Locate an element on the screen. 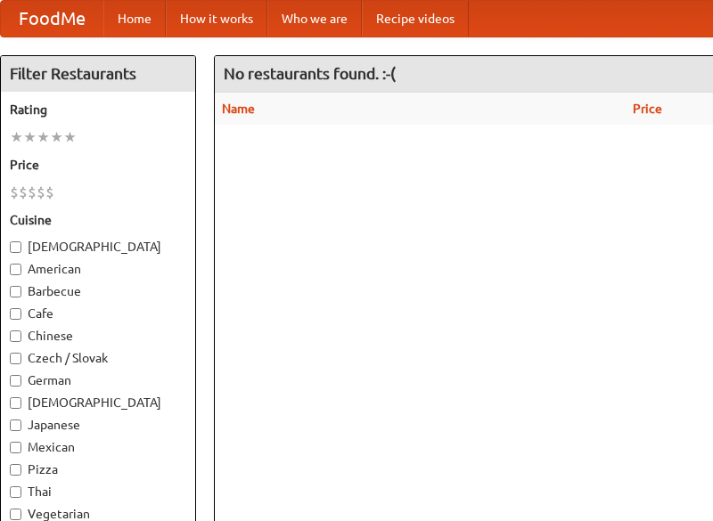 The image size is (713, 521). h5: Price is located at coordinates (98, 165).